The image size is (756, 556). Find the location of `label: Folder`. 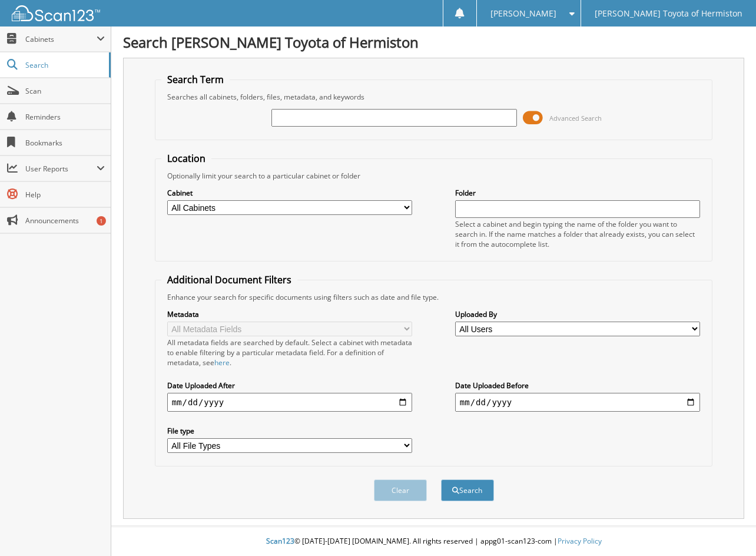

label: Folder is located at coordinates (578, 193).